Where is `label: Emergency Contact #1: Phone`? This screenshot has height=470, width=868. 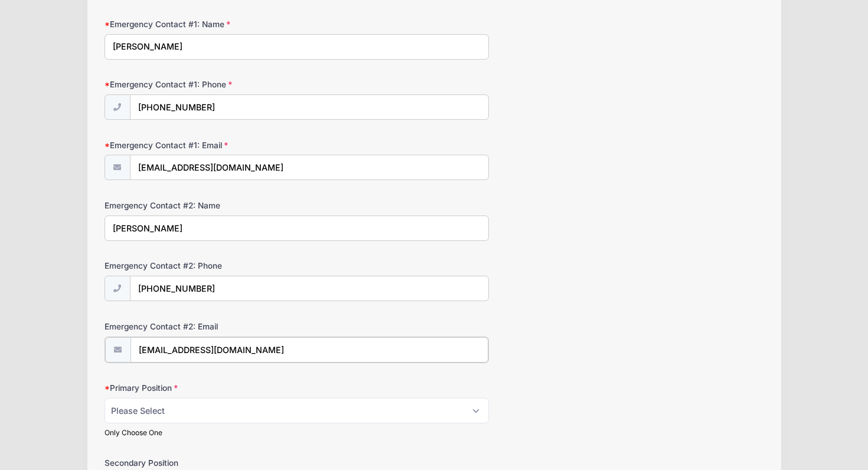 label: Emergency Contact #1: Phone is located at coordinates (214, 84).